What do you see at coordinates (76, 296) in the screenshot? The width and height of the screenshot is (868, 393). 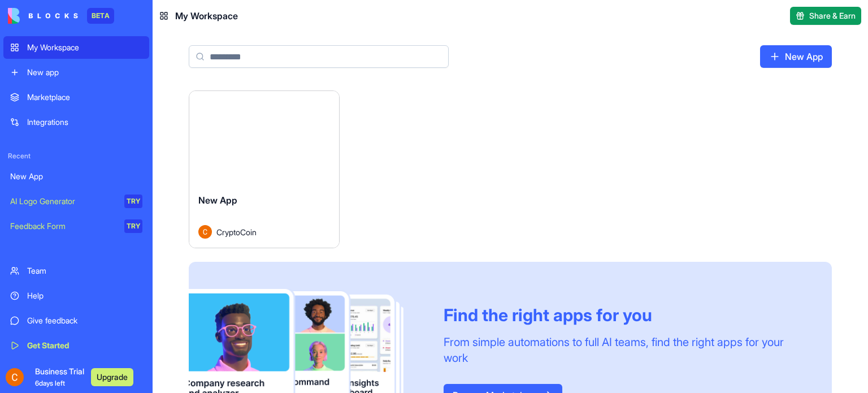 I see `a: Help` at bounding box center [76, 296].